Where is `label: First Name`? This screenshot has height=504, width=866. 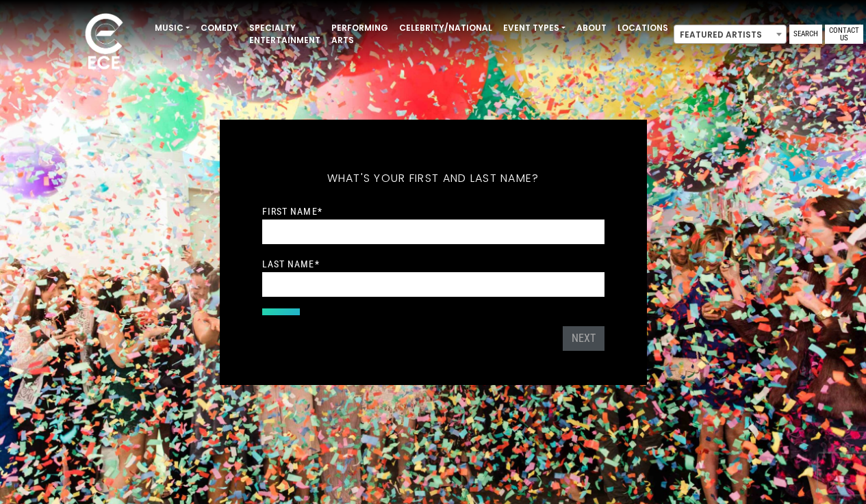
label: First Name is located at coordinates (292, 211).